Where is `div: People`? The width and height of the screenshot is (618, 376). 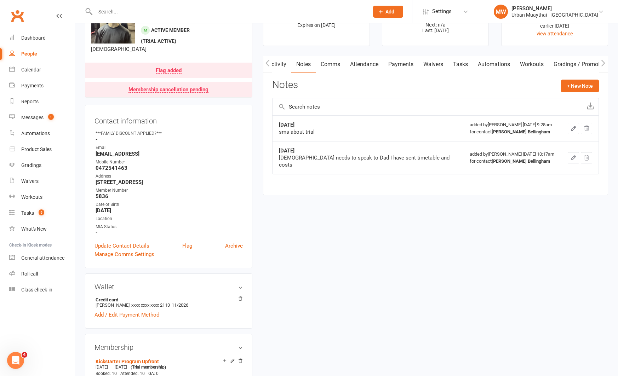 div: People is located at coordinates (29, 54).